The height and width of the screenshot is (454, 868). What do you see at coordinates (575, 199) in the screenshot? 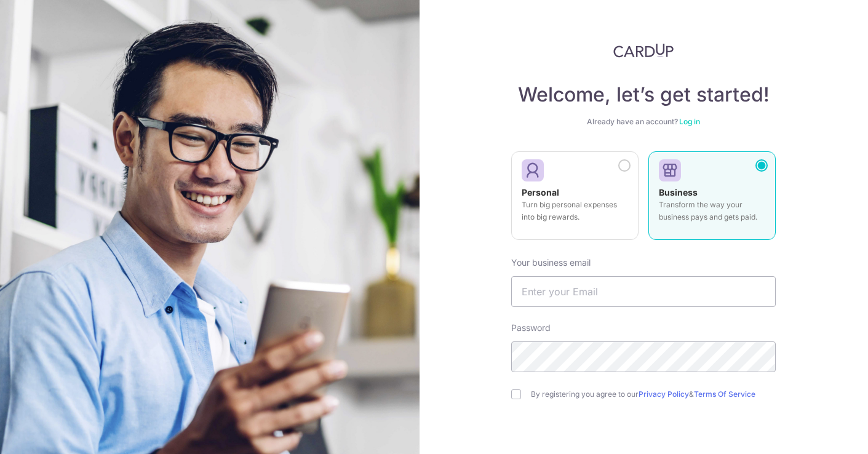
I see `a: Personal Turn big personal expenses into big rewards.` at bounding box center [575, 199].